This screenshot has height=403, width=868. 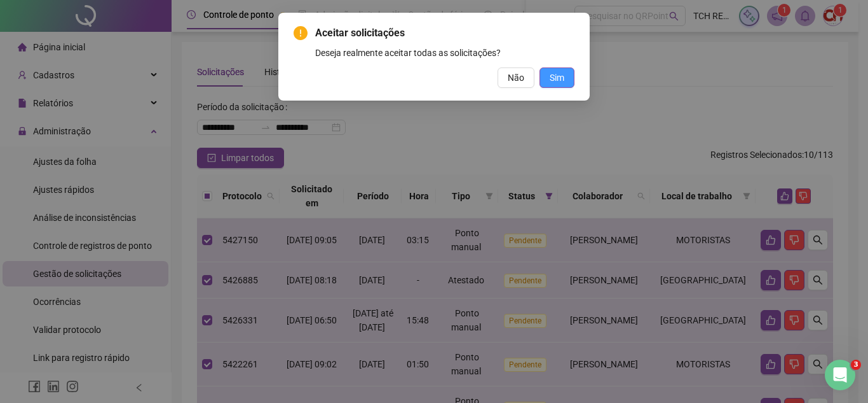 I want to click on span: 3, so click(x=856, y=365).